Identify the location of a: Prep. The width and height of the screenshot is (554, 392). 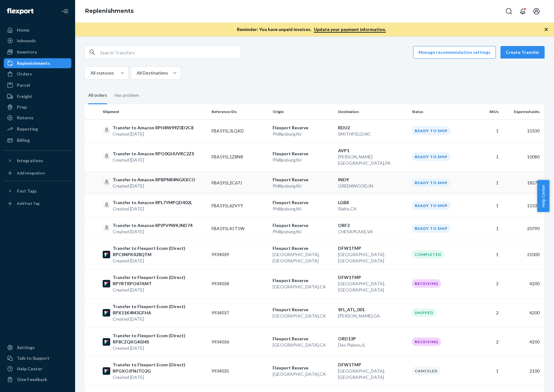
(38, 107).